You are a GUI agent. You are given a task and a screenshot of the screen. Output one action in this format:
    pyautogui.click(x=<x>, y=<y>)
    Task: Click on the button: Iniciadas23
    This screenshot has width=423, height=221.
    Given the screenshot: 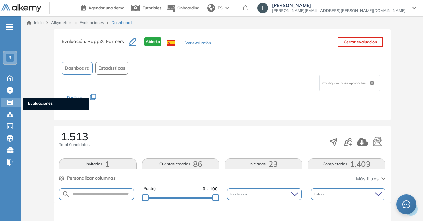 What is the action you would take?
    pyautogui.click(x=264, y=164)
    